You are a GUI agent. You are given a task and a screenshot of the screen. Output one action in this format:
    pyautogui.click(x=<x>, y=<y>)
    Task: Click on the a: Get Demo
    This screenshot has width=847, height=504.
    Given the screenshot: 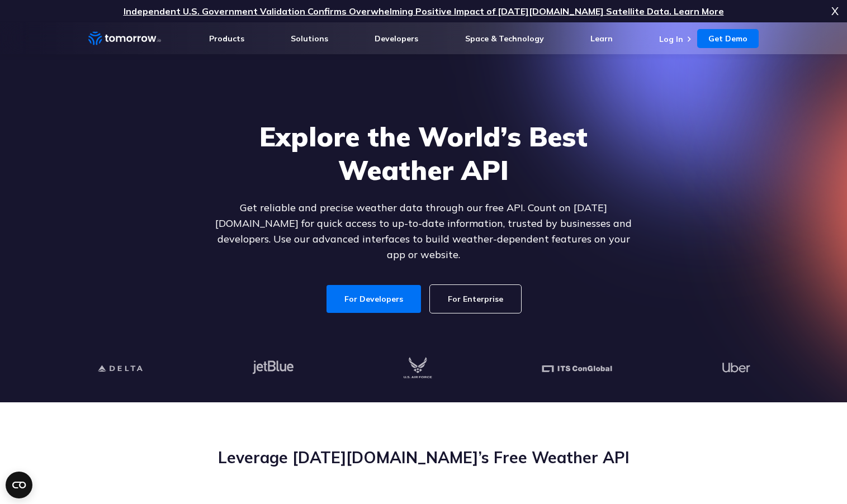 What is the action you would take?
    pyautogui.click(x=728, y=39)
    